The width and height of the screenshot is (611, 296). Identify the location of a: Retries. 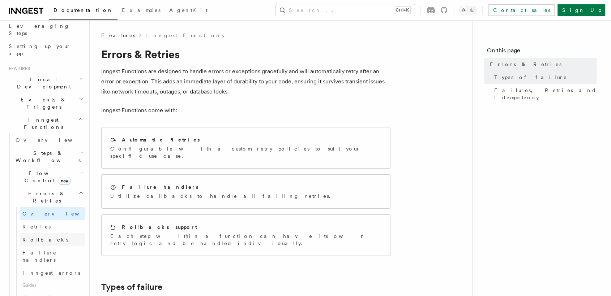
(52, 227).